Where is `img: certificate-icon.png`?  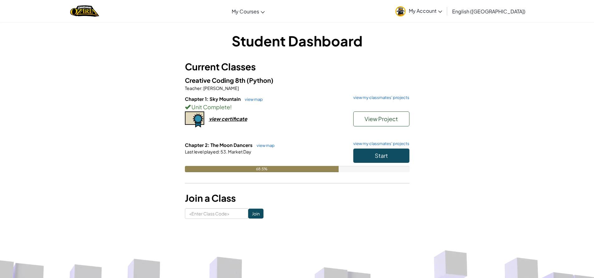
img: certificate-icon.png is located at coordinates (195, 120).